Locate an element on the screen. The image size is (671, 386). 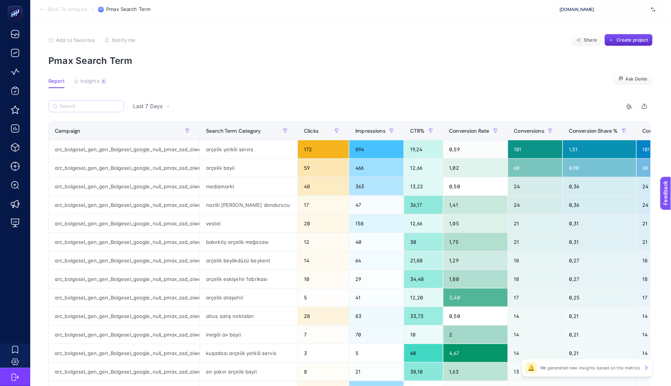
div: arçelik beylikdüzü beykent is located at coordinates (249, 260).